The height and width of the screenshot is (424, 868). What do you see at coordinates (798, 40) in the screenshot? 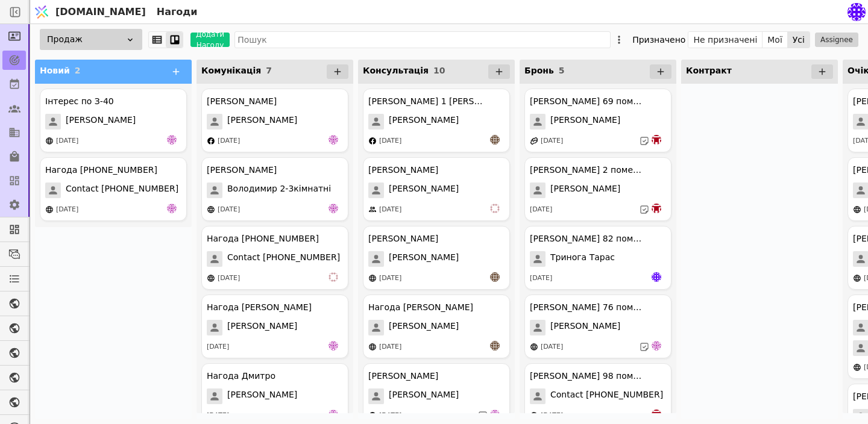
I see `button: Усі` at bounding box center [798, 40].